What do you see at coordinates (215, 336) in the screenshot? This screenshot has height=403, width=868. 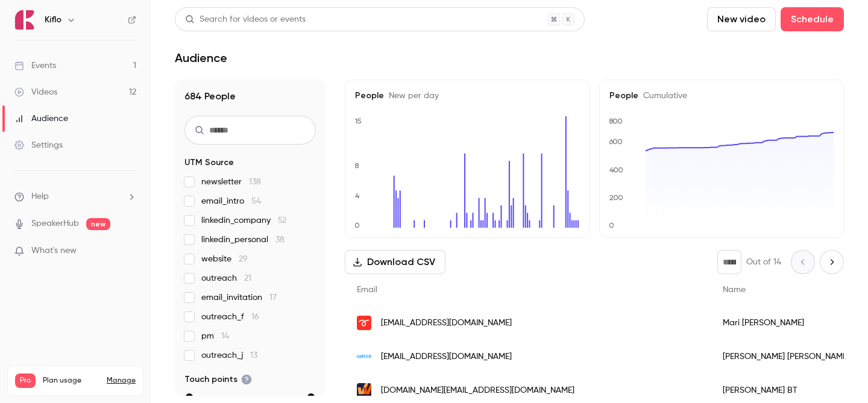 I see `span: pm` at bounding box center [215, 336].